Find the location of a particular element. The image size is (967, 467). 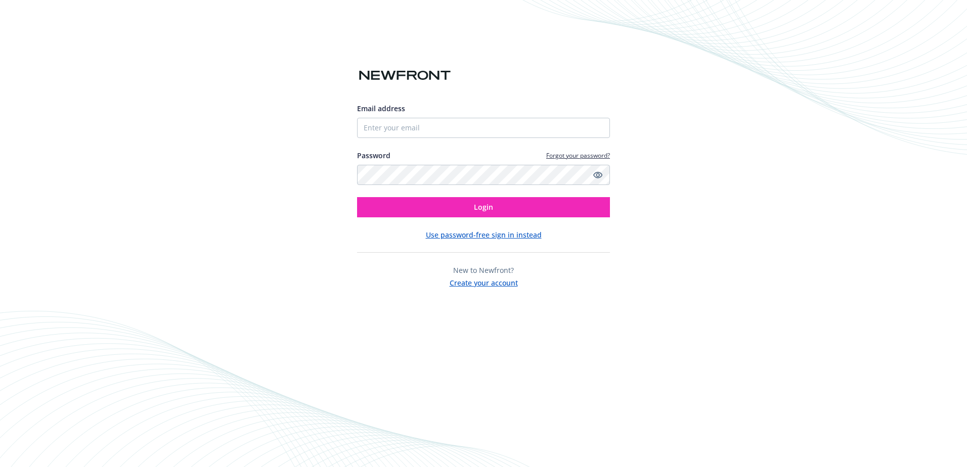

span: New to Newfront? is located at coordinates (483, 270).